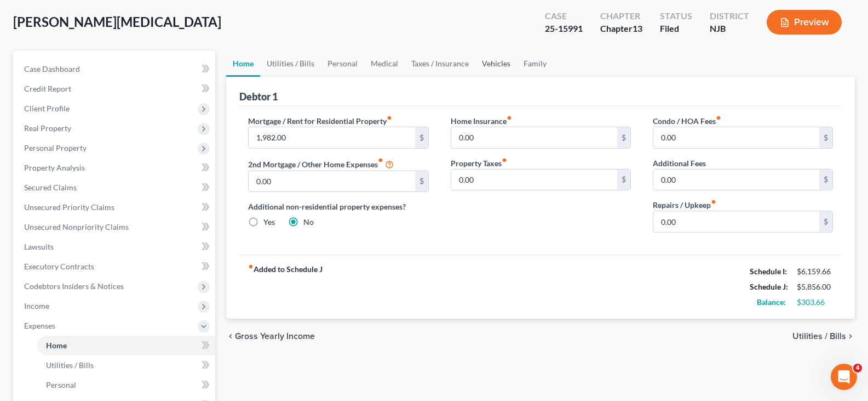 The height and width of the screenshot is (401, 868). What do you see at coordinates (535, 63) in the screenshot?
I see `a: Family` at bounding box center [535, 63].